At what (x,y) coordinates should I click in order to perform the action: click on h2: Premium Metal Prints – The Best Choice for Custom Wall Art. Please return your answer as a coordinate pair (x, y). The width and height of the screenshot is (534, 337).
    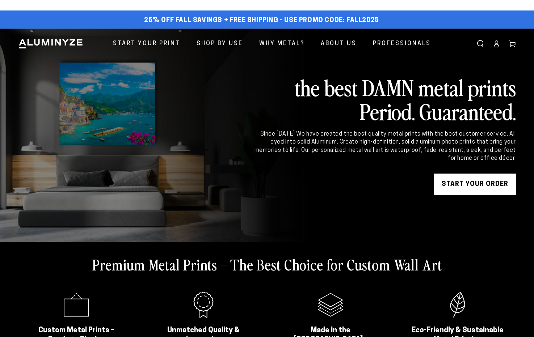
    Looking at the image, I should click on (267, 265).